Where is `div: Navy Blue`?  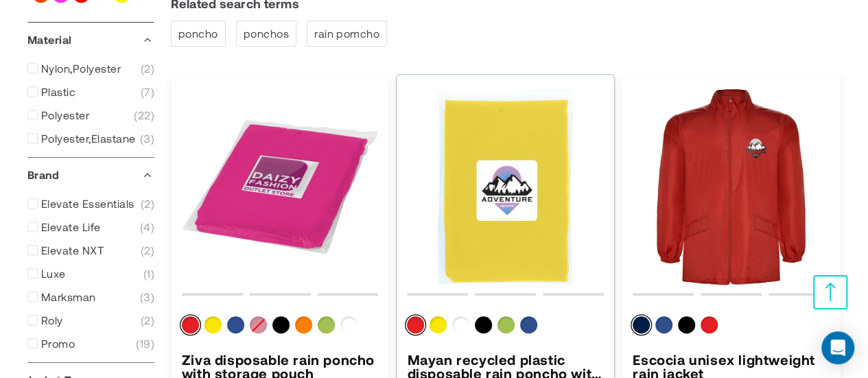
div: Navy Blue is located at coordinates (641, 324).